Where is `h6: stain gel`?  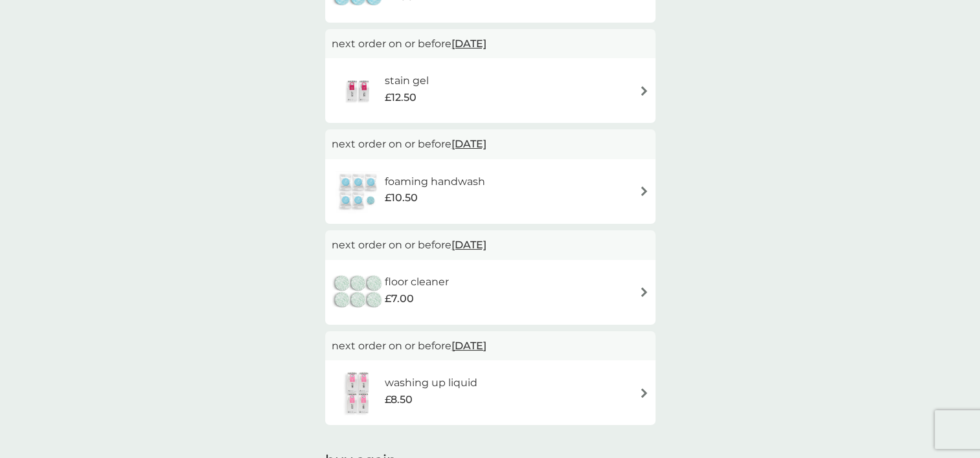
h6: stain gel is located at coordinates (406, 81).